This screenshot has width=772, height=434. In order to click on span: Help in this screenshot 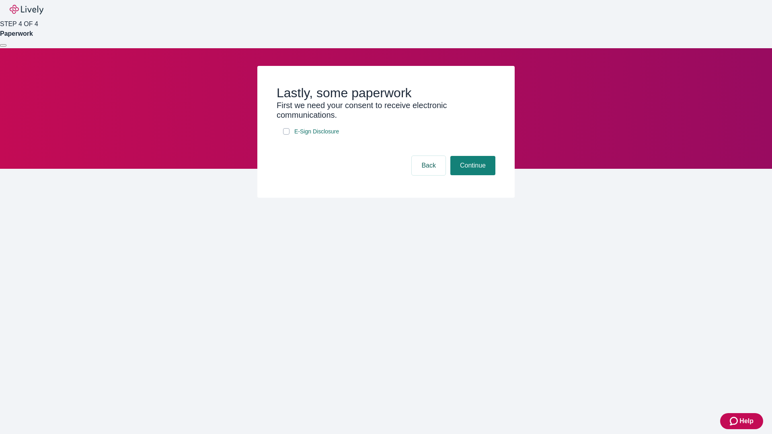, I will do `click(746, 421)`.